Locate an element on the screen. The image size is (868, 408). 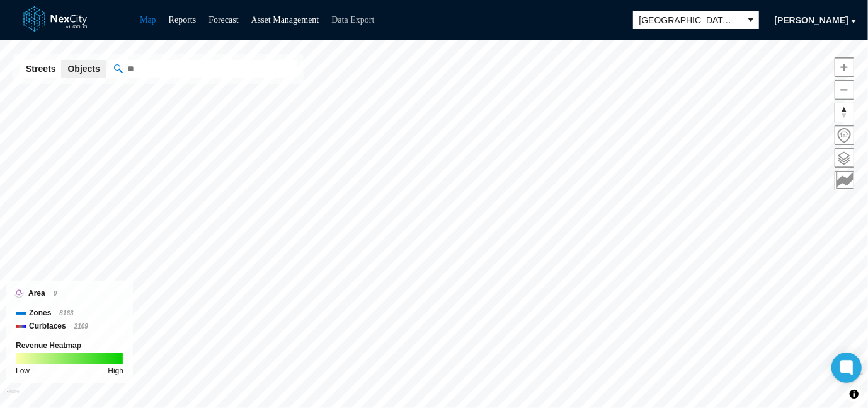
button: Objects is located at coordinates (83, 69).